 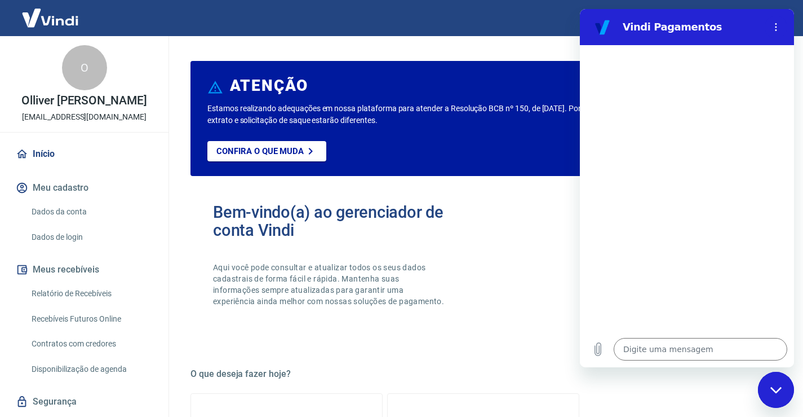 I want to click on button: Menu de opções, so click(x=196, y=18).